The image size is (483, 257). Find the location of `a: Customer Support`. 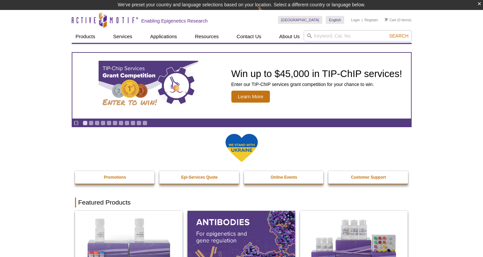

a: Customer Support is located at coordinates (369, 177).